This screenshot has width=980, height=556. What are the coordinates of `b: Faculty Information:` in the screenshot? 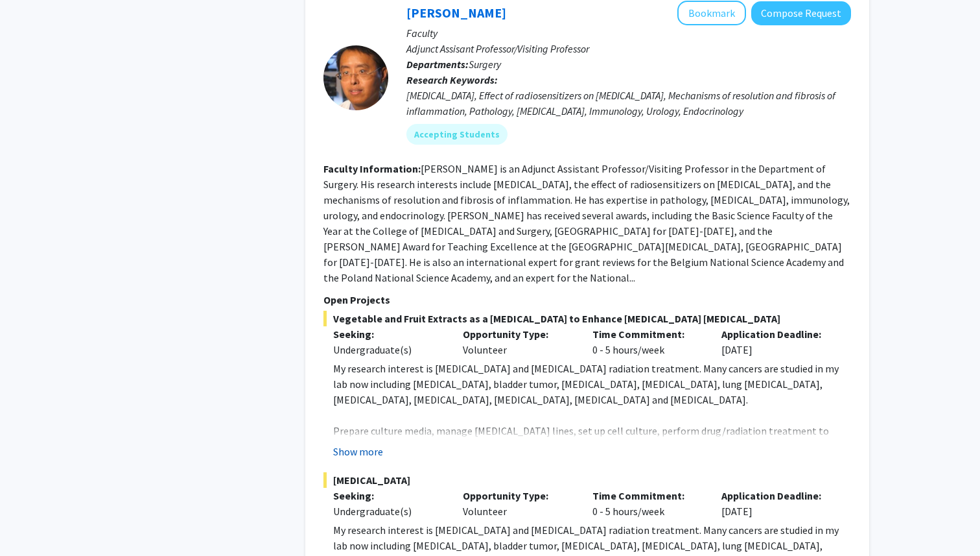 It's located at (372, 168).